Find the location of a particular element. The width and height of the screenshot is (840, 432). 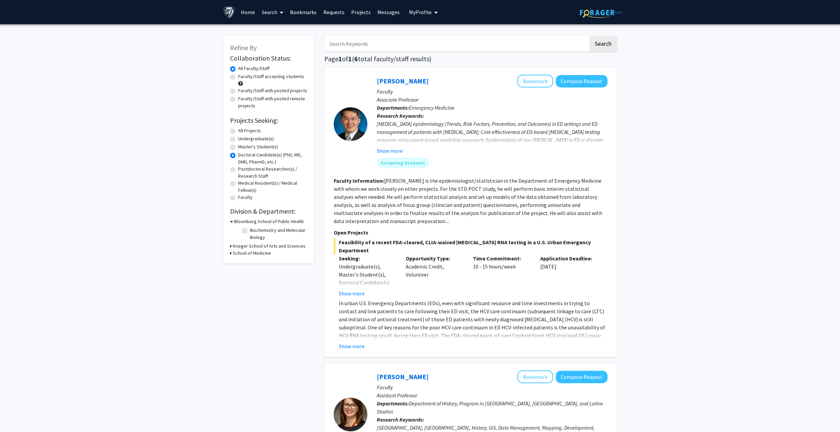

div: 10 - 15 hours/week is located at coordinates (502, 276).